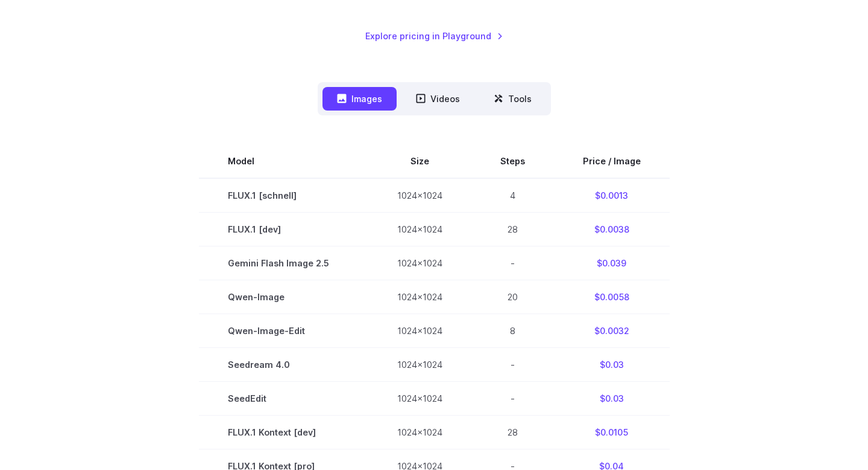 Image resolution: width=868 pixels, height=470 pixels. What do you see at coordinates (438, 99) in the screenshot?
I see `button: Videos` at bounding box center [438, 99].